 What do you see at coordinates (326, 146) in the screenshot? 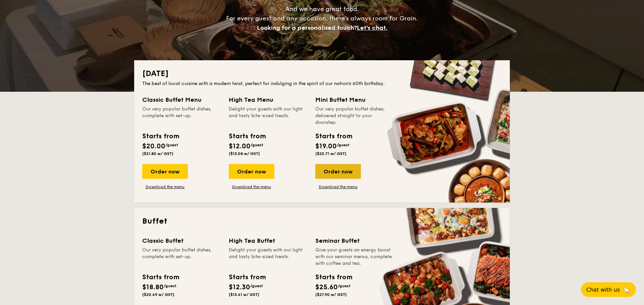
I see `span: $19.00` at bounding box center [326, 146].